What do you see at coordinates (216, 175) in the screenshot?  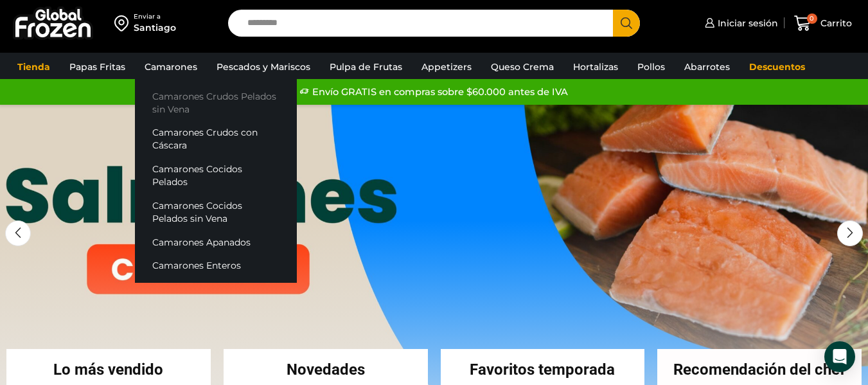 I see `a: Camarones Cocidos Pelados` at bounding box center [216, 175].